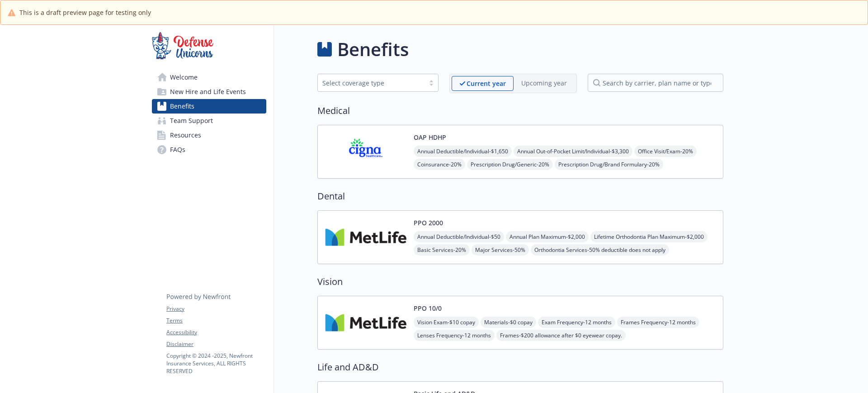 This screenshot has width=868, height=393. What do you see at coordinates (658, 322) in the screenshot?
I see `span: Frames Frequency - 12 months` at bounding box center [658, 322].